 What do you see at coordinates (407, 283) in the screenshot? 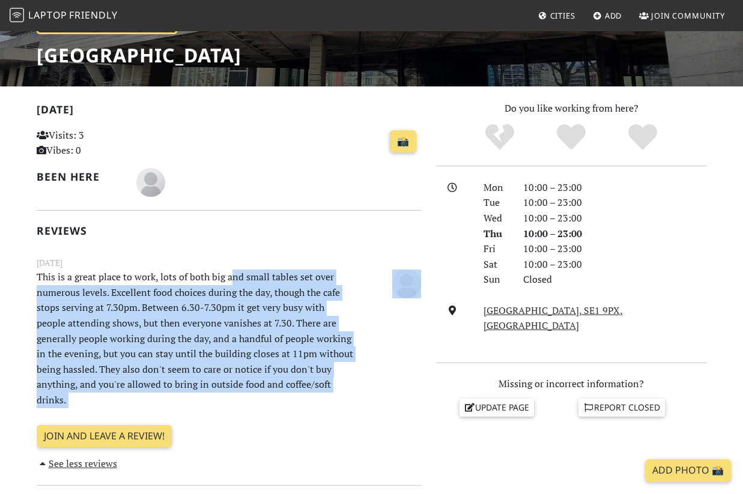
I see `span: Anonymous` at bounding box center [407, 283].